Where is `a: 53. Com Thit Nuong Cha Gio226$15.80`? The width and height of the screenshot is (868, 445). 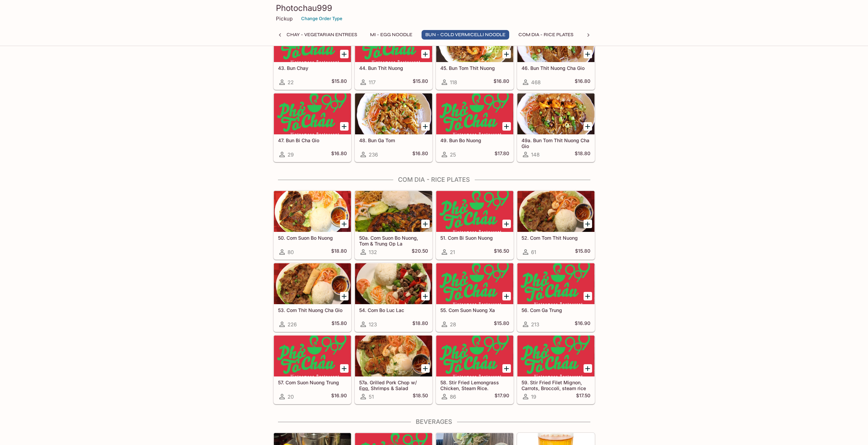 a: 53. Com Thit Nuong Cha Gio226$15.80 is located at coordinates (313, 297).